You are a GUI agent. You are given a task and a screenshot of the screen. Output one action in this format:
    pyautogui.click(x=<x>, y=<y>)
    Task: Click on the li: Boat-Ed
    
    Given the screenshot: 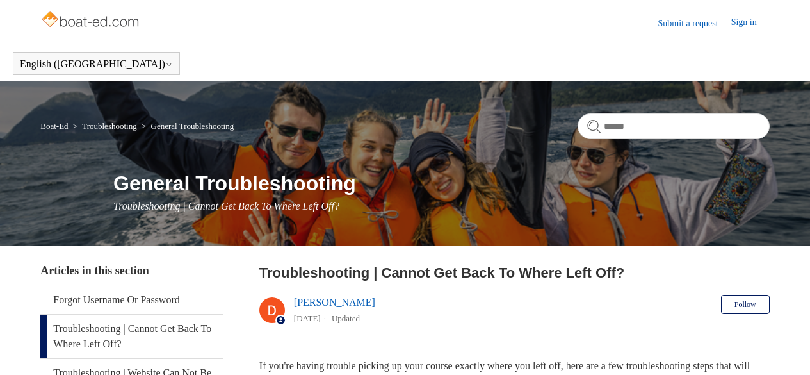 What is the action you would take?
    pyautogui.click(x=55, y=125)
    